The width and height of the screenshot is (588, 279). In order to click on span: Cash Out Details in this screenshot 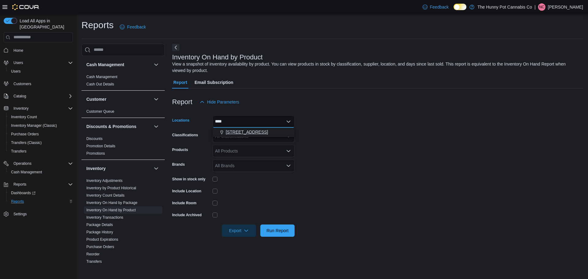, I will do `click(100, 84)`.